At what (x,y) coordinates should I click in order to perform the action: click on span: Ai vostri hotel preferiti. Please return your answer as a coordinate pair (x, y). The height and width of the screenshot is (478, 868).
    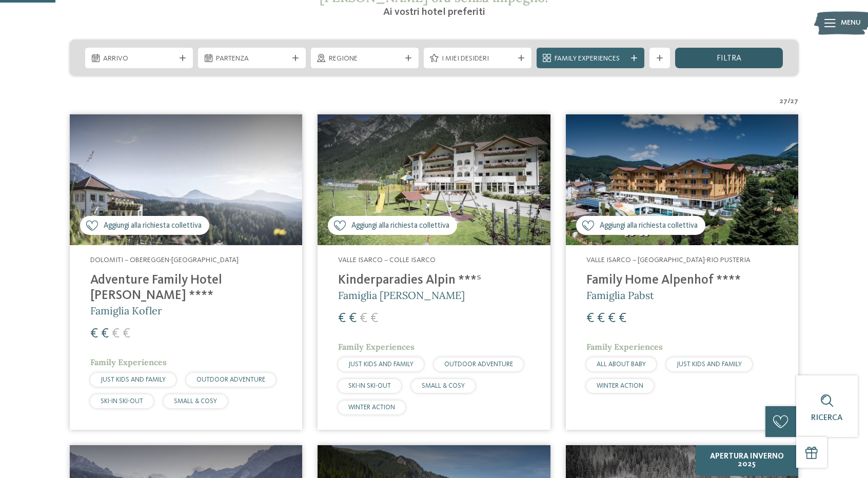
    Looking at the image, I should click on (434, 12).